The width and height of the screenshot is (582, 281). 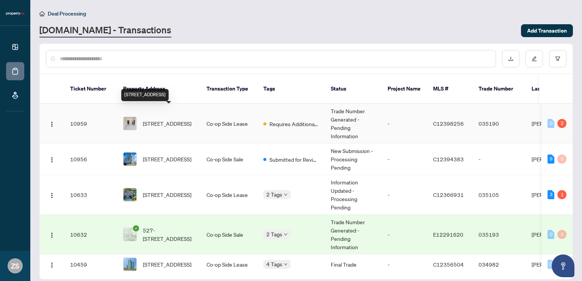 What do you see at coordinates (294, 159) in the screenshot?
I see `span: Submitted for Review` at bounding box center [294, 159].